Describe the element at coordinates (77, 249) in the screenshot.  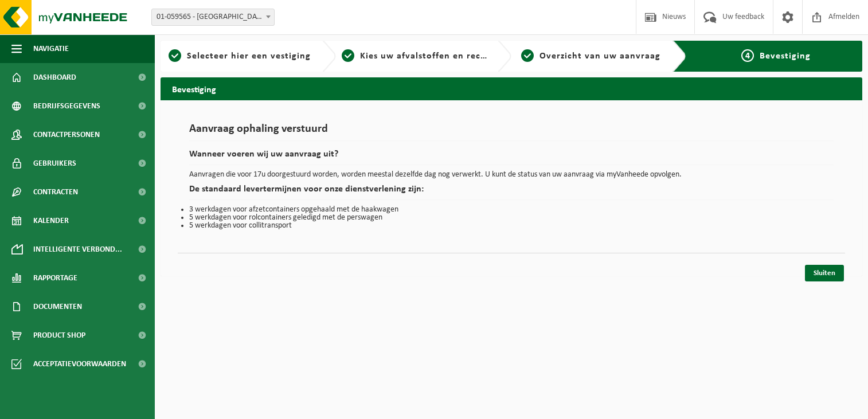
I see `span: Intelligente verbond...` at that location.